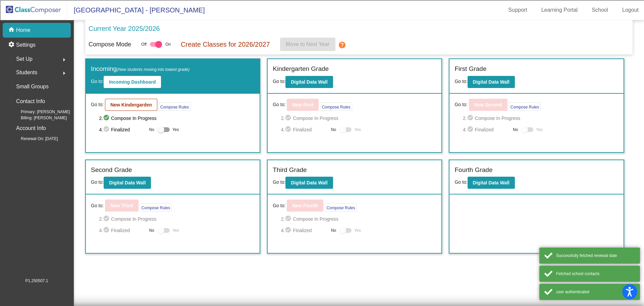  What do you see at coordinates (122, 206) in the screenshot?
I see `button: New Third` at bounding box center [122, 206].